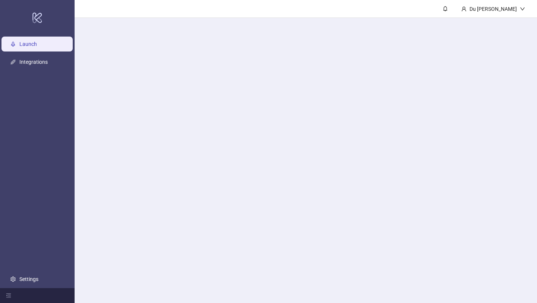 The image size is (537, 303). Describe the element at coordinates (464, 9) in the screenshot. I see `span: user` at that location.